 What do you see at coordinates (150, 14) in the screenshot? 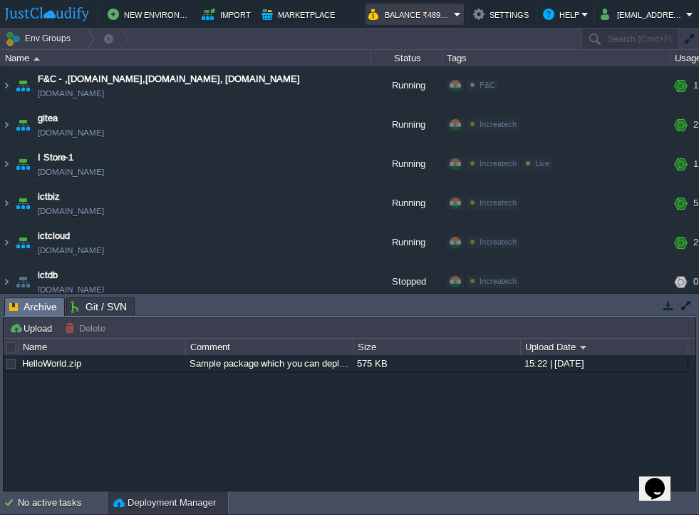
I see `button: New Environment` at bounding box center [150, 14].